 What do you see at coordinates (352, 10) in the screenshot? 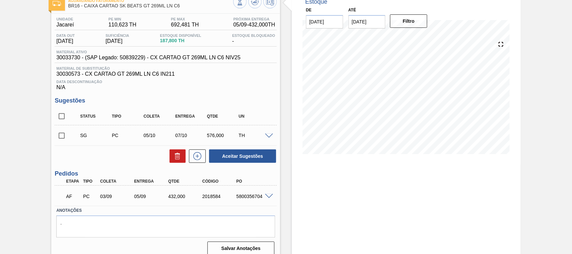
I see `label: Até` at bounding box center [352, 10].